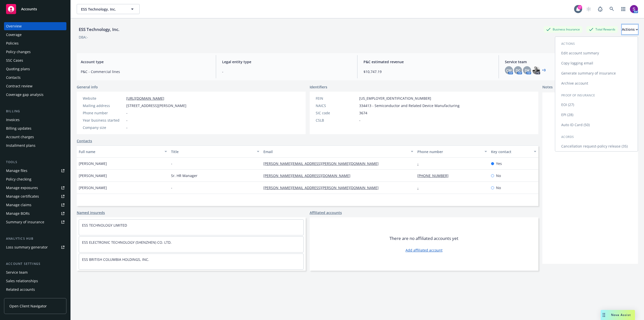  What do you see at coordinates (336, 120) in the screenshot?
I see `div: CSLB` at bounding box center [336, 120].